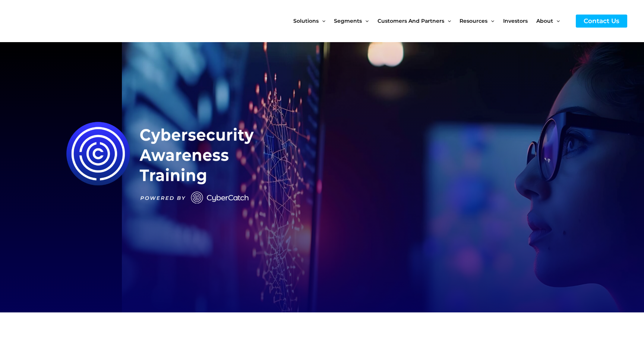 The height and width of the screenshot is (340, 644). I want to click on span: Investors, so click(515, 21).